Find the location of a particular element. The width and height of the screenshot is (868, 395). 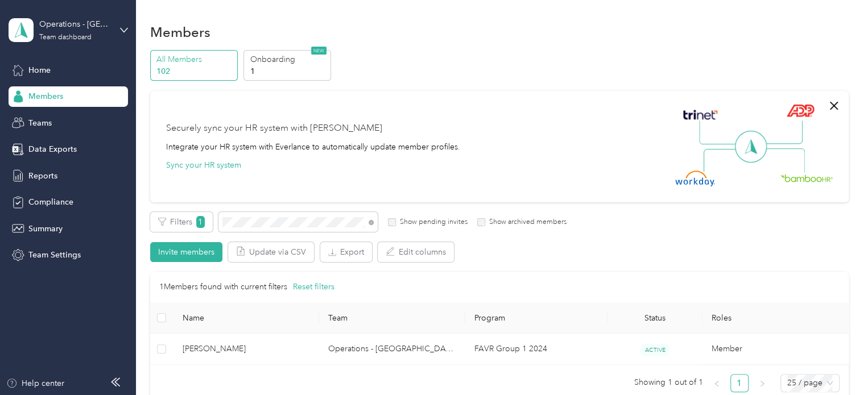

span: Summary is located at coordinates (46, 228).